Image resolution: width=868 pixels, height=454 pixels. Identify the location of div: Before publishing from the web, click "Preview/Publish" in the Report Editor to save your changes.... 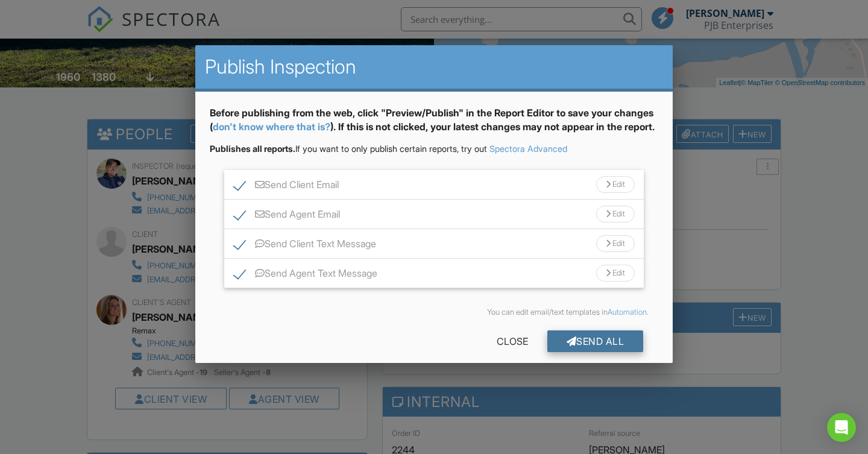
(434, 124).